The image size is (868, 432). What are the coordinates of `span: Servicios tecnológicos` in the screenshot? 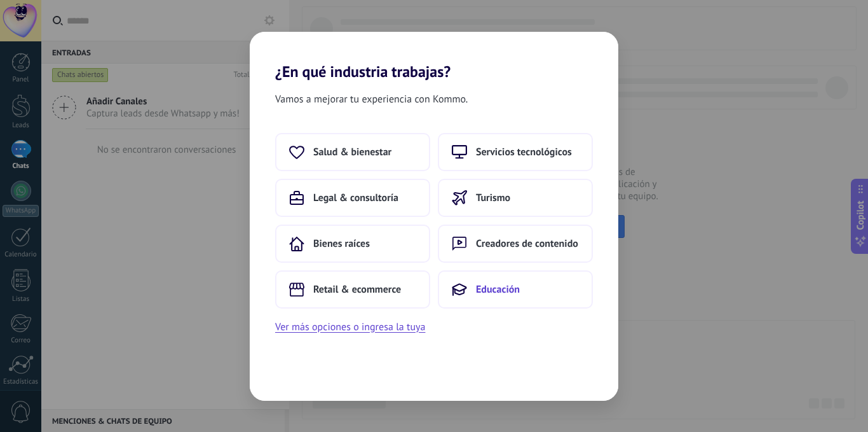 It's located at (523, 152).